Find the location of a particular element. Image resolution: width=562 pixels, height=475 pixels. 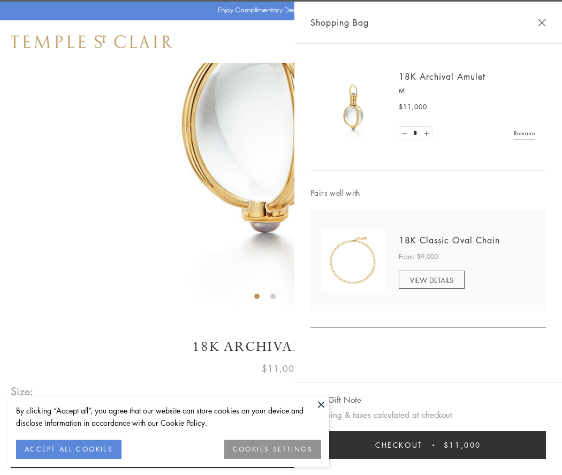

a: Set quantity to 2 is located at coordinates (426, 133).